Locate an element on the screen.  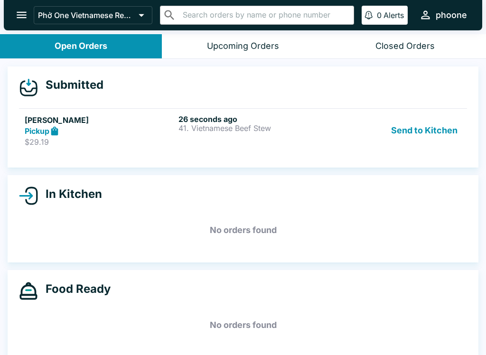
div: Open Orders is located at coordinates (81, 46).